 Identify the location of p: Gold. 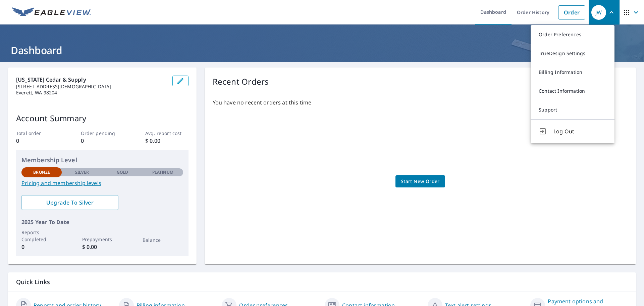
(123, 172).